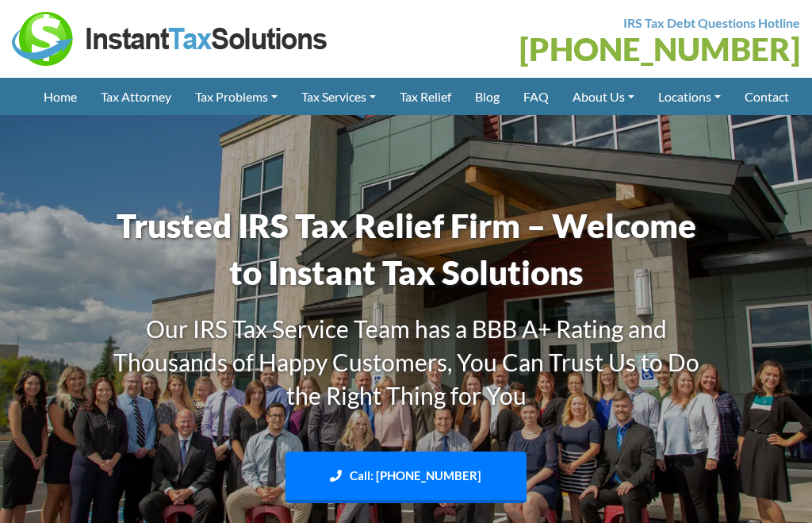 This screenshot has height=523, width=812. I want to click on img: Instant Tax Solutions Logo, so click(170, 39).